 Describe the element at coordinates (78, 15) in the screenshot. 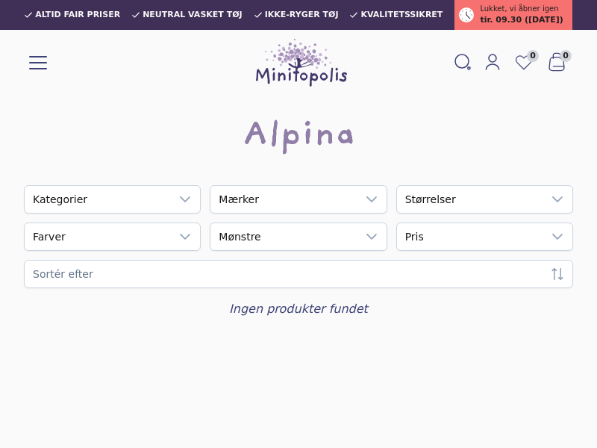

I see `span: Altid fair priser` at that location.